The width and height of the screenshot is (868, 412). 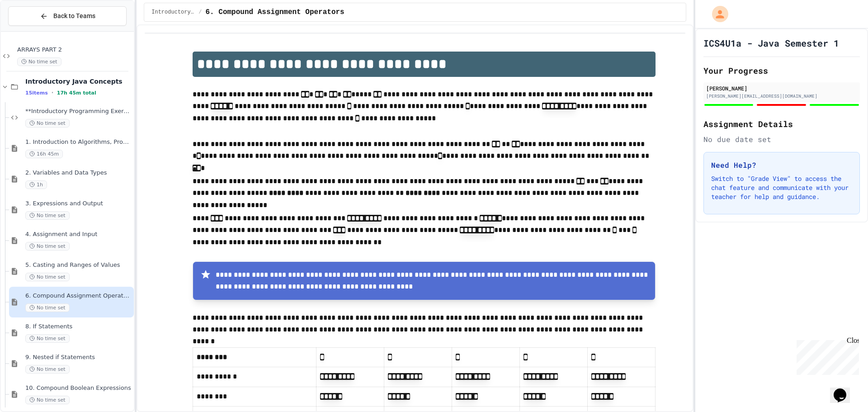 I want to click on span: **Introductory Programming Exercises **, so click(x=79, y=111).